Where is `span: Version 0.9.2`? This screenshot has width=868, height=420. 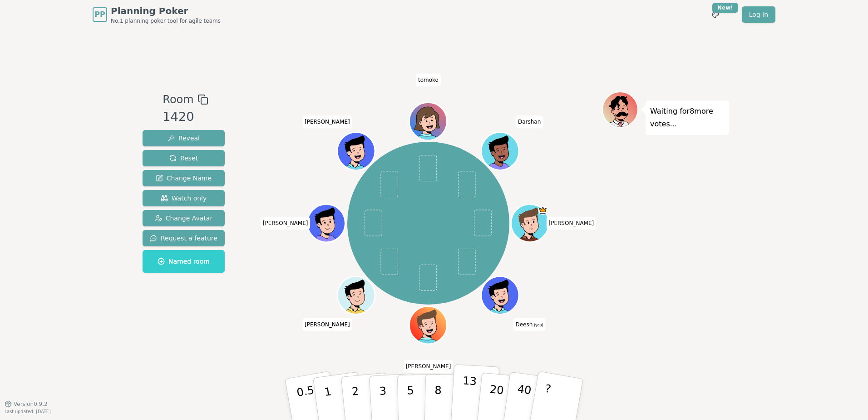 span: Version 0.9.2 is located at coordinates (31, 403).